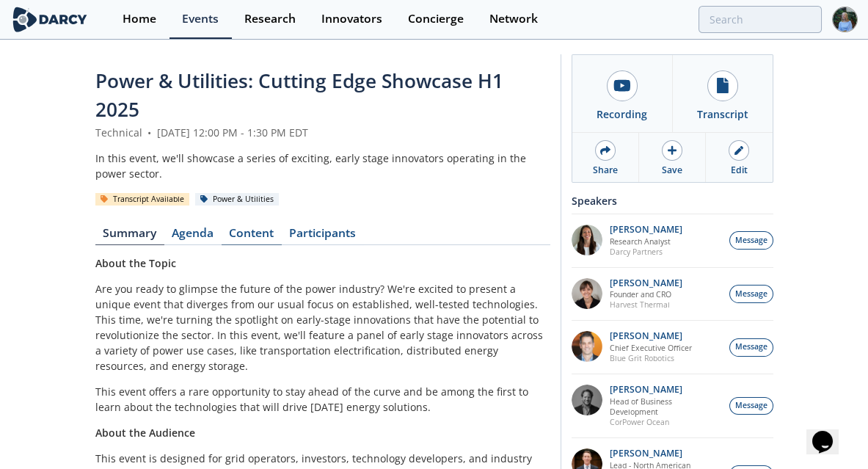 The width and height of the screenshot is (868, 469). I want to click on div: Concierge, so click(436, 19).